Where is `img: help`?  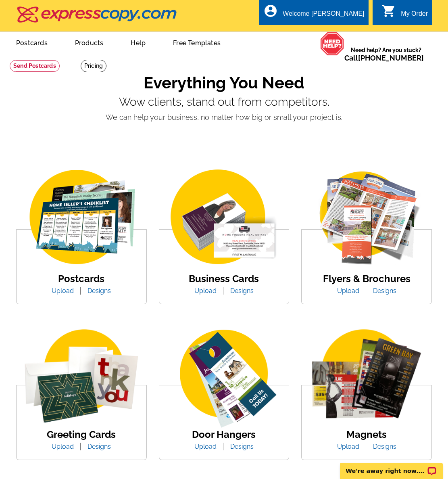 img: help is located at coordinates (332, 44).